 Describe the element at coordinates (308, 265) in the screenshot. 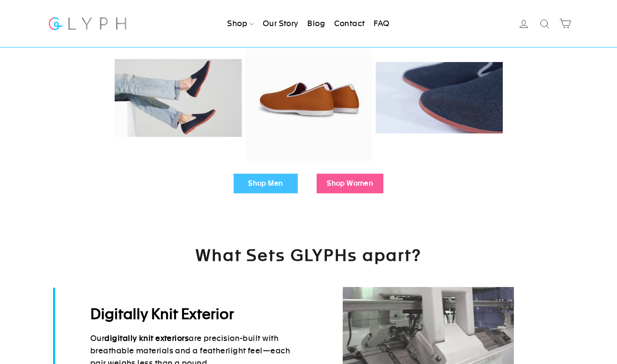

I see `h2: What Sets GLYPHs apart?` at that location.